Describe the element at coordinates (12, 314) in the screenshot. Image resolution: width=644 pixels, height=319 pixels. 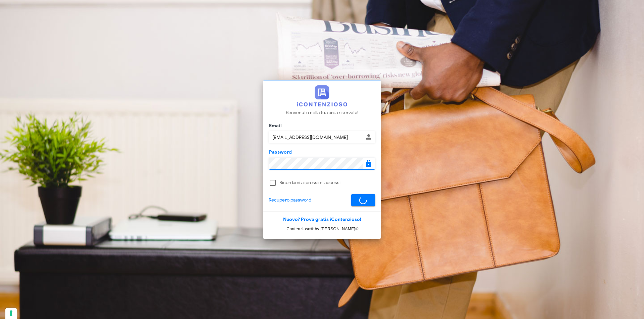
I see `button: Le tue preferenze relative al consenso per le tecnologie di tracciamento` at that location.